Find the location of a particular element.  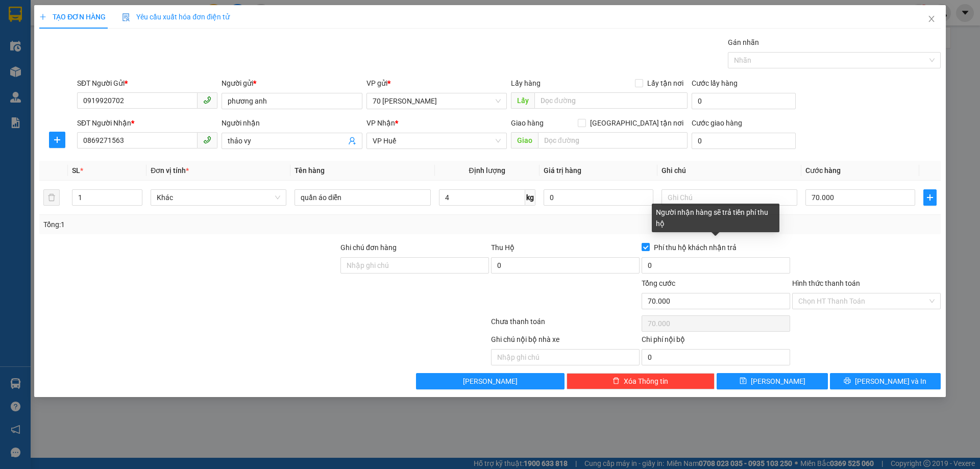

strong: CHUYỂN PHÁT NHANH HK BUSLINES is located at coordinates (68, 24).